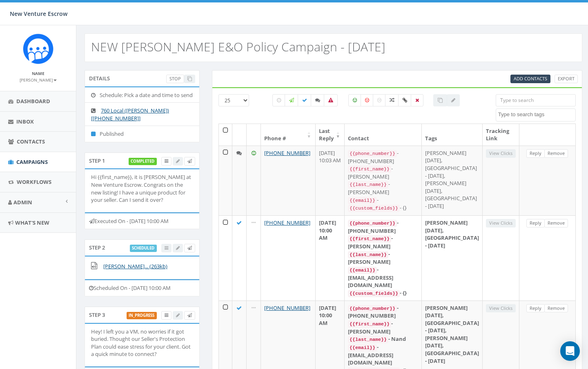  What do you see at coordinates (288, 134) in the screenshot?
I see `th: Phone #: activate to sort column ascending` at bounding box center [288, 134].